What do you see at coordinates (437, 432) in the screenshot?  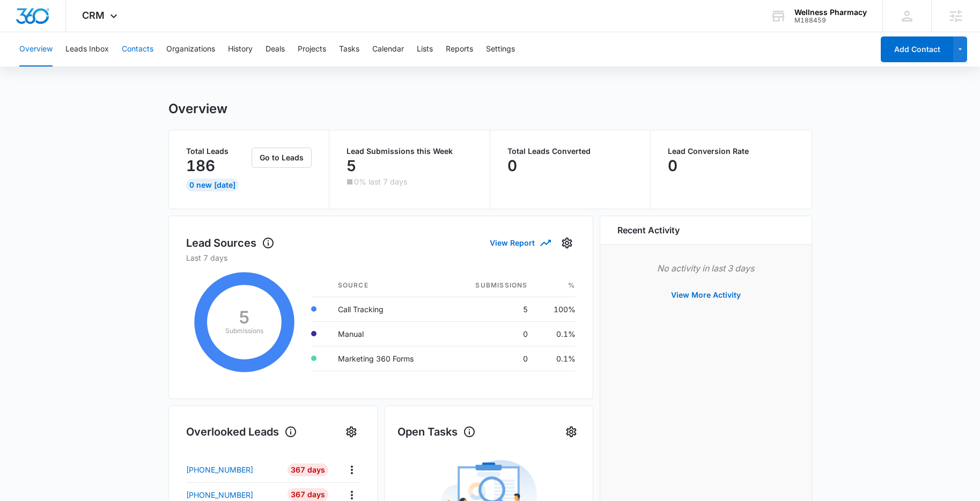 I see `h1: Open Tasks` at bounding box center [437, 432].